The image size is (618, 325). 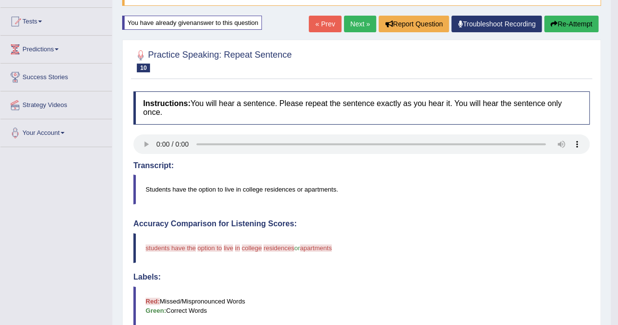 I want to click on span: in, so click(x=237, y=248).